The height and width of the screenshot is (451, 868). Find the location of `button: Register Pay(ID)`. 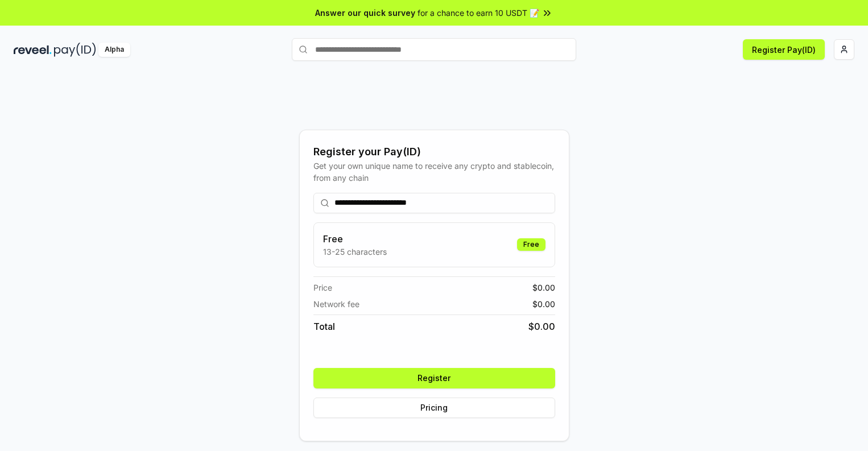

button: Register Pay(ID) is located at coordinates (784, 49).